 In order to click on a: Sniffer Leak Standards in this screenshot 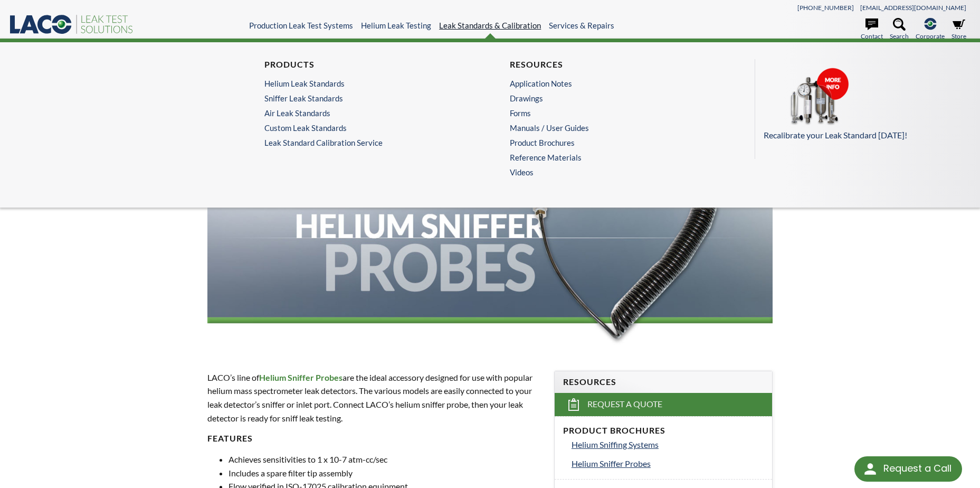, I will do `click(364, 98)`.